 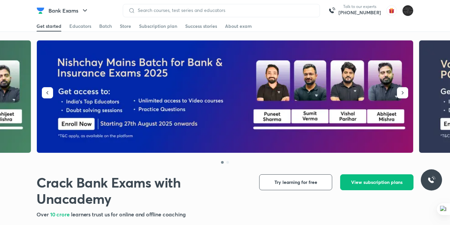 What do you see at coordinates (106, 26) in the screenshot?
I see `a: Batch` at bounding box center [106, 26].